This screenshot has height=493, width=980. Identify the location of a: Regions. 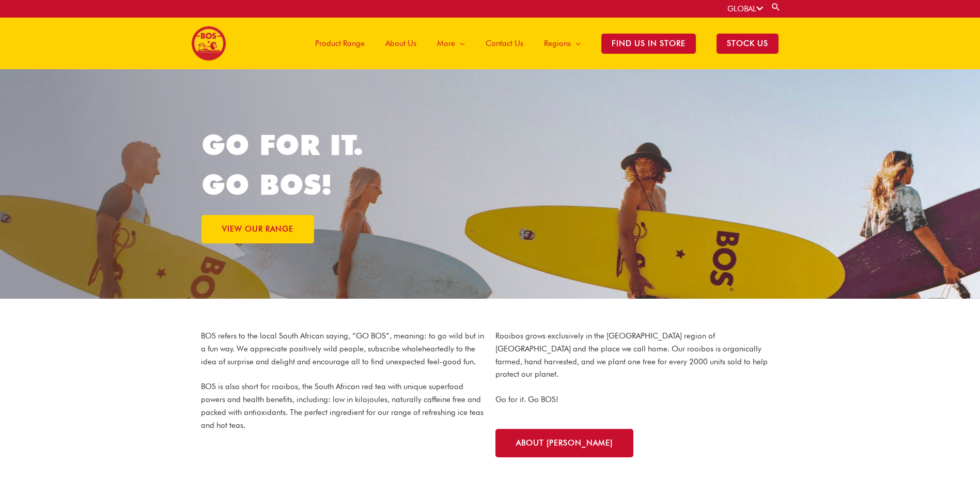
(563, 44).